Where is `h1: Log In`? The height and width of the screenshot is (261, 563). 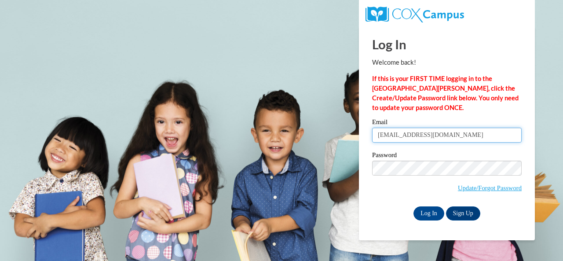 h1: Log In is located at coordinates (447, 44).